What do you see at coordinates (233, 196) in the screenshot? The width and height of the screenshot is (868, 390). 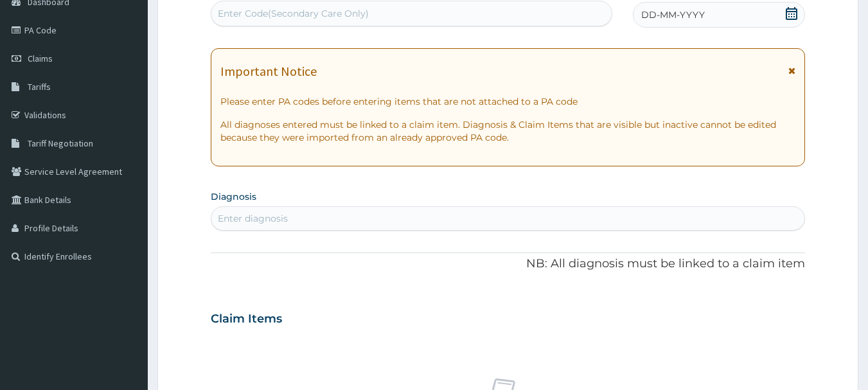 I see `label: Diagnosis` at bounding box center [233, 196].